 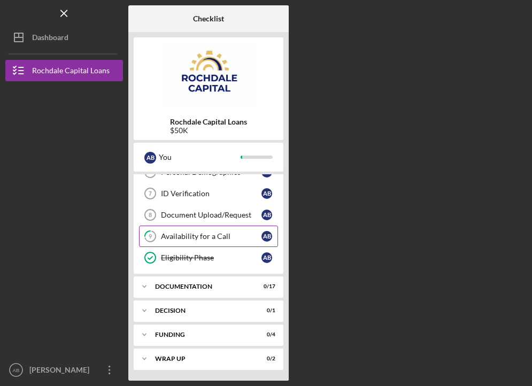 I want to click on div: $50K, so click(x=208, y=130).